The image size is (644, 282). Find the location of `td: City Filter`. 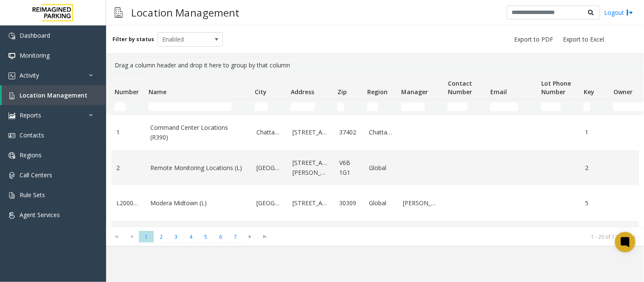

td: City Filter is located at coordinates (269, 107).